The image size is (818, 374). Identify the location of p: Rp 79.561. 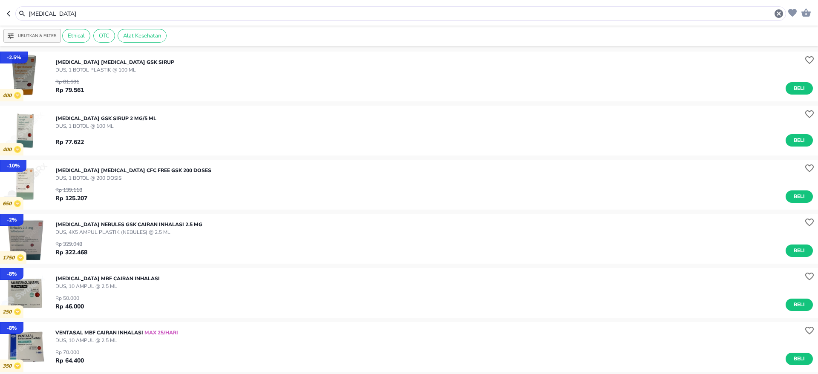
(69, 90).